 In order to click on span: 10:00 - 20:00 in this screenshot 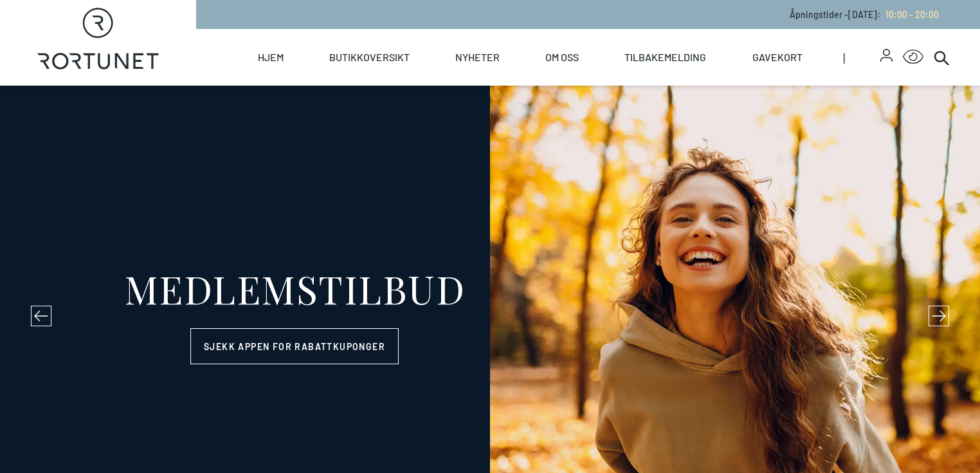, I will do `click(912, 14)`.